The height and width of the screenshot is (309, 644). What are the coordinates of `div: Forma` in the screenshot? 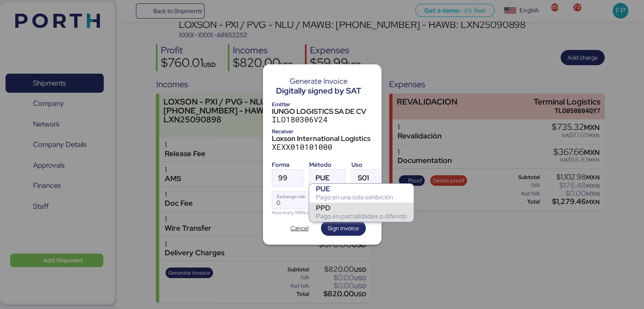 It's located at (287, 165).